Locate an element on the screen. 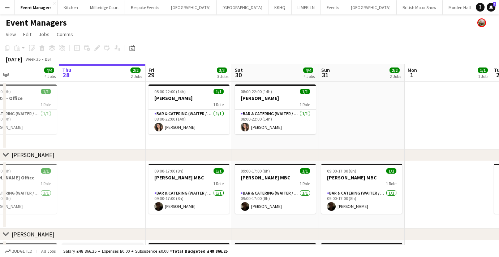 The height and width of the screenshot is (257, 499). span: 29 is located at coordinates (151, 75).